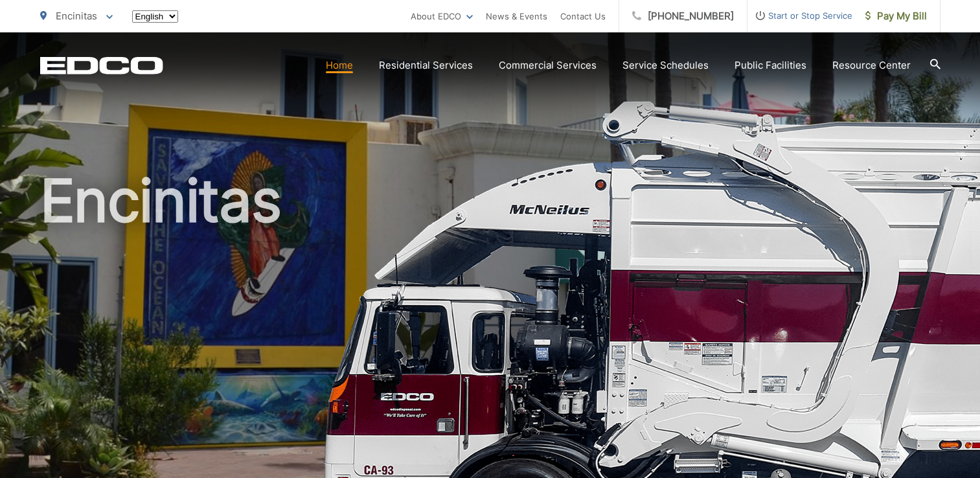 The width and height of the screenshot is (980, 478). Describe the element at coordinates (583, 16) in the screenshot. I see `a: Contact Us` at that location.